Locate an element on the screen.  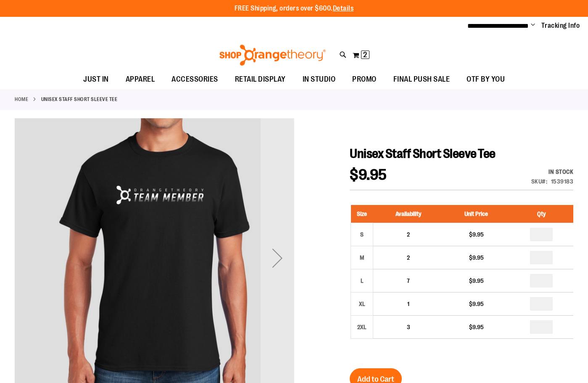
span: APPAREL is located at coordinates (141, 79).